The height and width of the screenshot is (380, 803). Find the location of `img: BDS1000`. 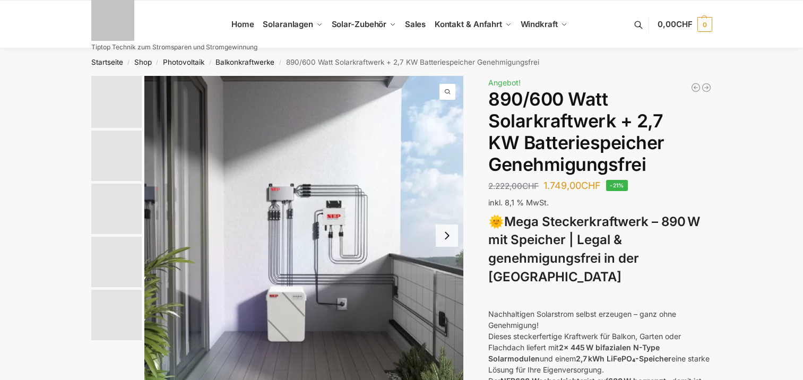

img: BDS1000 is located at coordinates (116, 262).